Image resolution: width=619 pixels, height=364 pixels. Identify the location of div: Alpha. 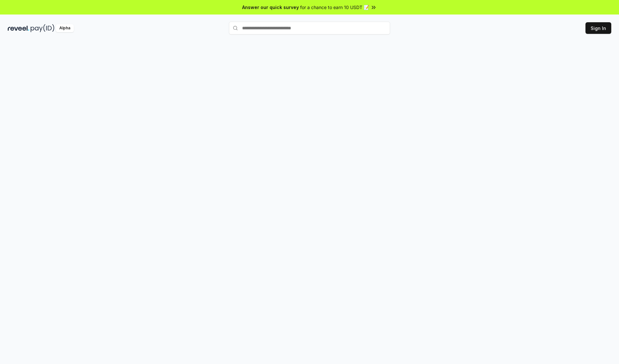
(65, 28).